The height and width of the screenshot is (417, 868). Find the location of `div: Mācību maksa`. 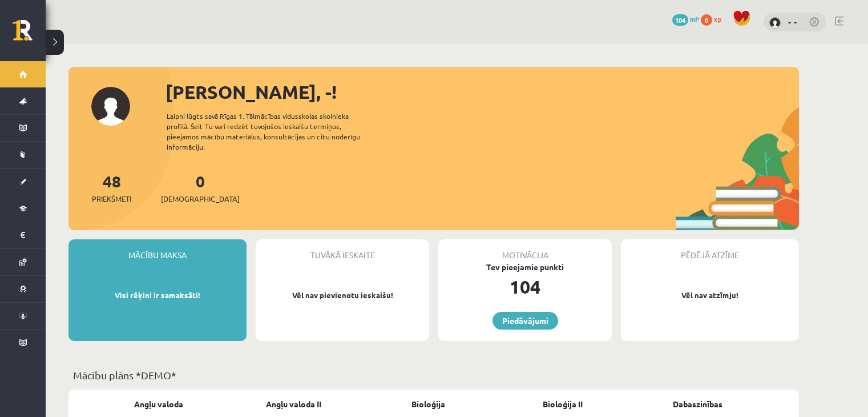

div: Mācību maksa is located at coordinates (157, 251).